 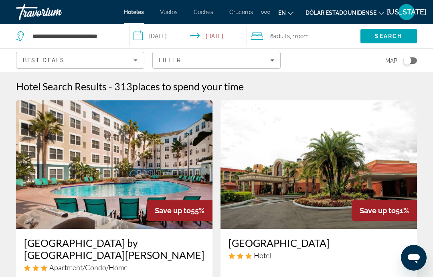 What do you see at coordinates (319, 165) in the screenshot?
I see `a: Westgate Towers Resort` at bounding box center [319, 165].